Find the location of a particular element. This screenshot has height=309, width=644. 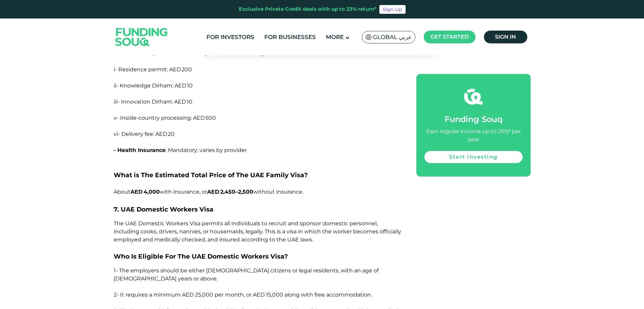

a: For Investors is located at coordinates (231, 37).